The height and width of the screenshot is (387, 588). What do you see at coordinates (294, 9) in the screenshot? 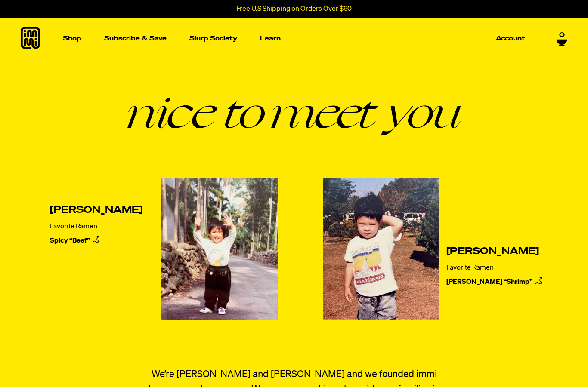
I see `p: Free U.S Shipping on Orders Over $60` at bounding box center [294, 9].